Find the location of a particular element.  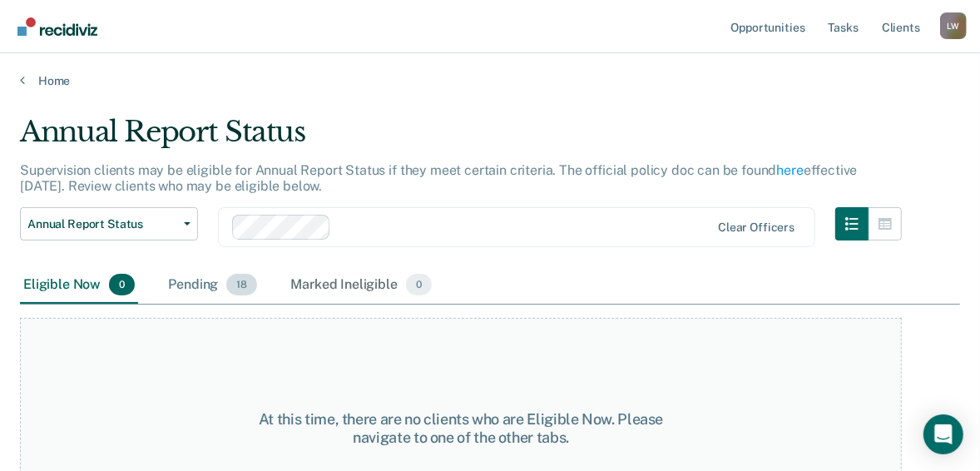

div: At this time, there are no clients who are Eligible Now. Please navigate to one of the other tabs. is located at coordinates (461, 428).